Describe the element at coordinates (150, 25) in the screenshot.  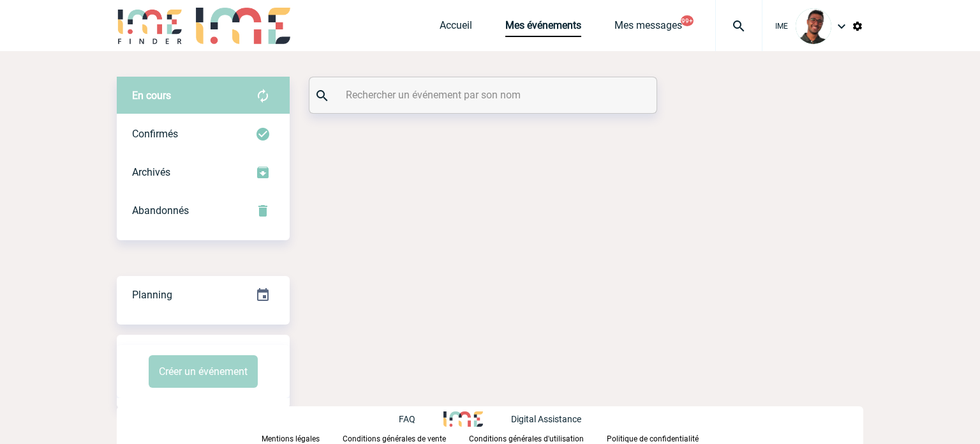
I see `img: IME-Finder` at that location.